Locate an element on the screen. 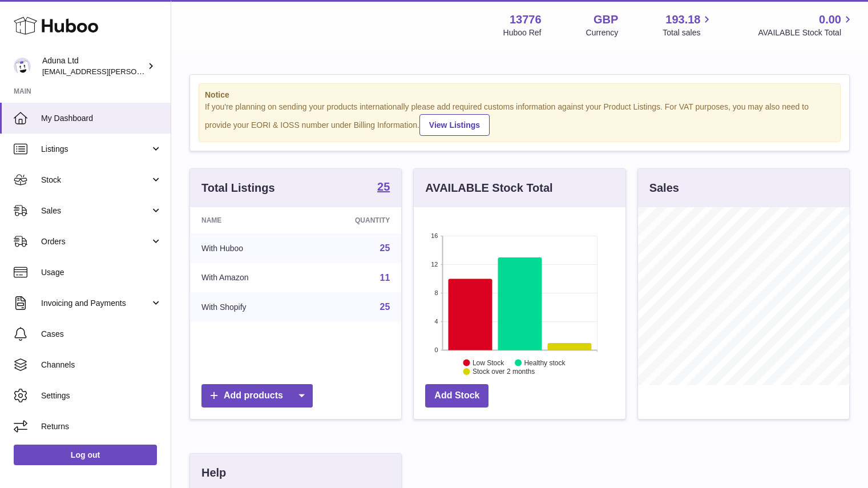 The height and width of the screenshot is (488, 868). text: 0 is located at coordinates (437, 350).